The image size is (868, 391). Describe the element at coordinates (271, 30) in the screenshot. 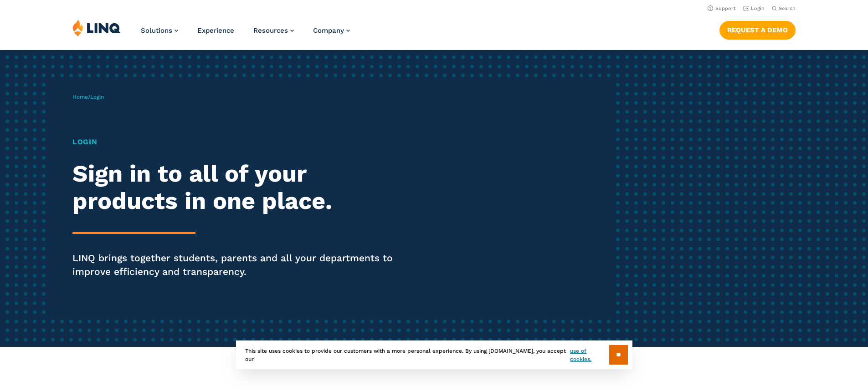

I see `span: Resources` at that location.